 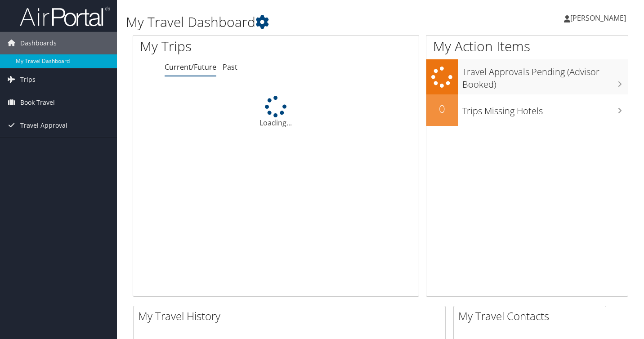 I want to click on span: Book Travel, so click(x=37, y=103).